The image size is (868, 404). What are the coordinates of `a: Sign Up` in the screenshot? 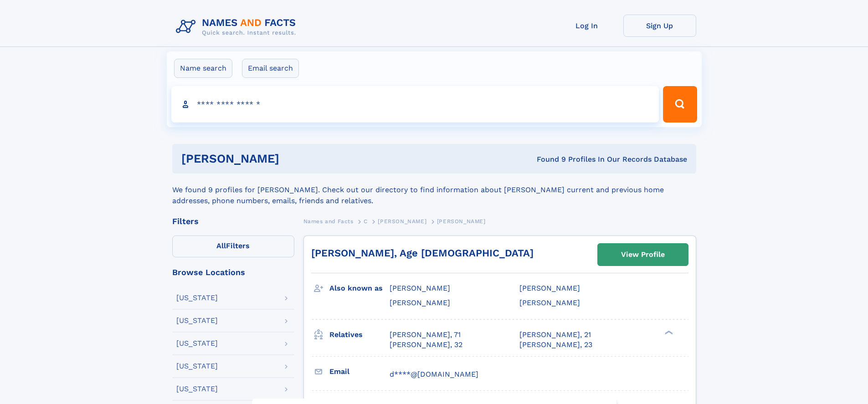 It's located at (660, 25).